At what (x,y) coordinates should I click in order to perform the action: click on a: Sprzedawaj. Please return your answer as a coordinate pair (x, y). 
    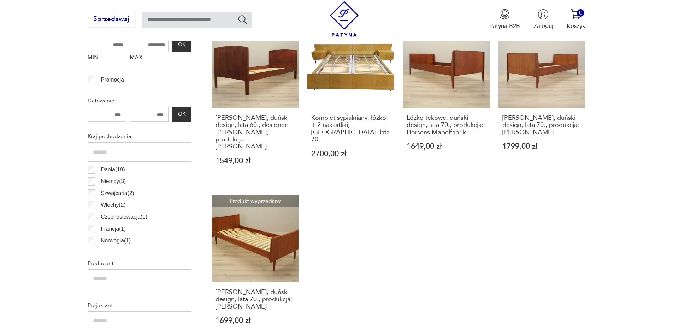
    Looking at the image, I should click on (111, 20).